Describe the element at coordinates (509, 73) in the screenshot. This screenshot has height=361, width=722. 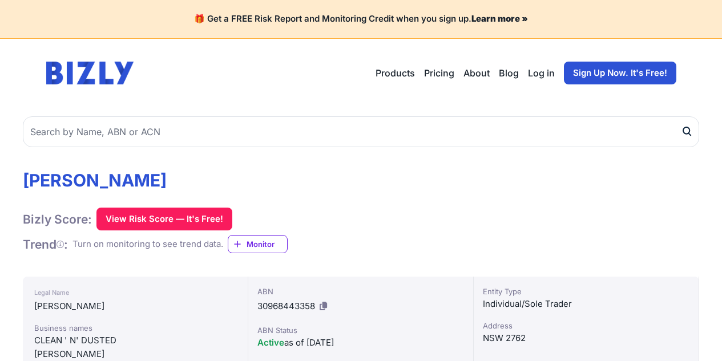
I see `a: Blog` at that location.